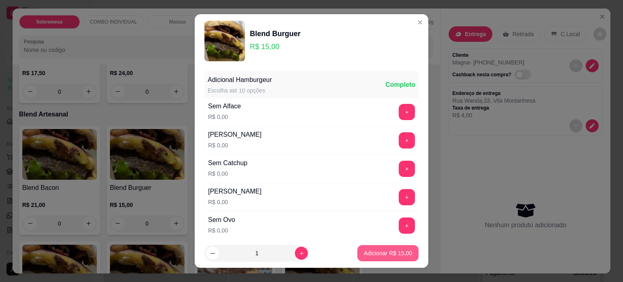 This screenshot has height=282, width=623. Describe the element at coordinates (275, 34) in the screenshot. I see `div: Blend Burguer` at that location.